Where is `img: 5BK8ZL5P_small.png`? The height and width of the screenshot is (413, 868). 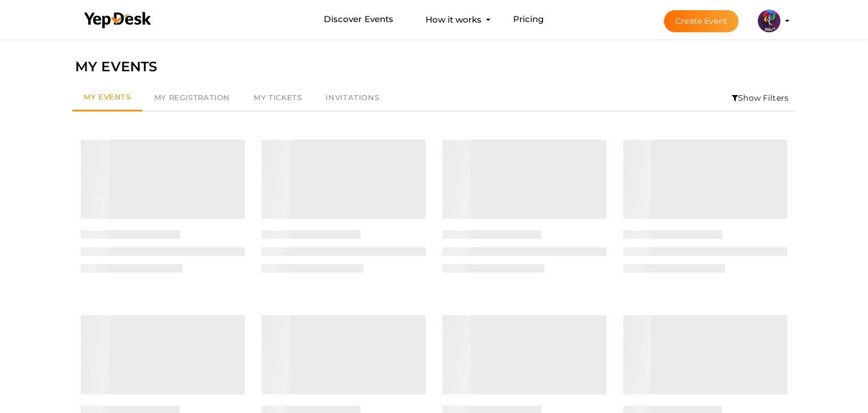 img: 5BK8ZL5P_small.png is located at coordinates (769, 21).